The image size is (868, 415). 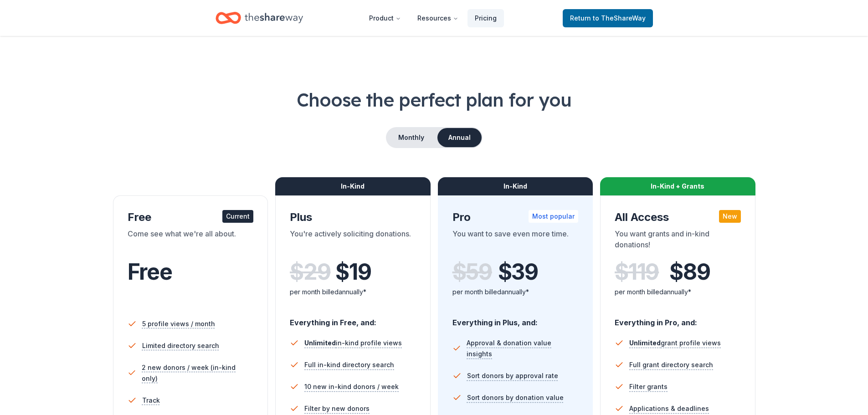 I want to click on span: Full in-kind directory search, so click(x=349, y=365).